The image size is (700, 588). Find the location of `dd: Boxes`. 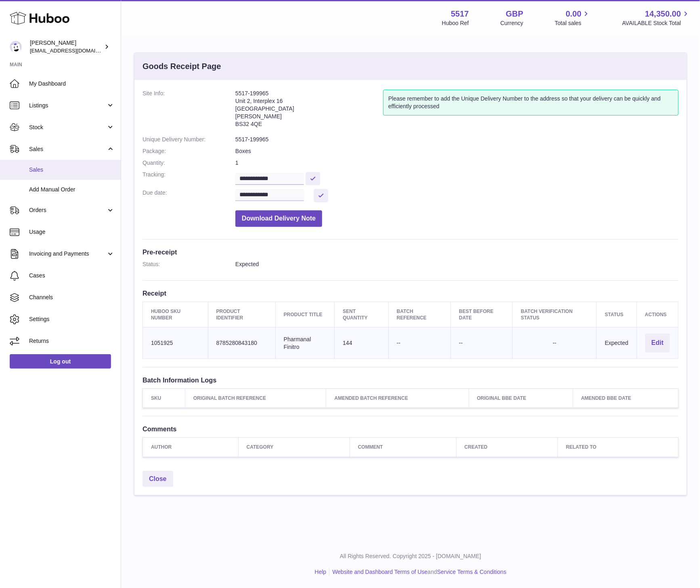

dd: Boxes is located at coordinates (457, 151).